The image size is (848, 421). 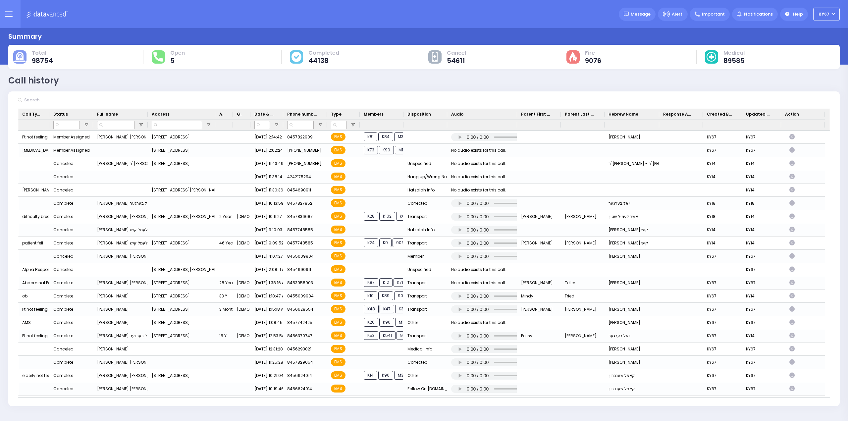 What do you see at coordinates (713, 14) in the screenshot?
I see `span: Important` at bounding box center [713, 14].